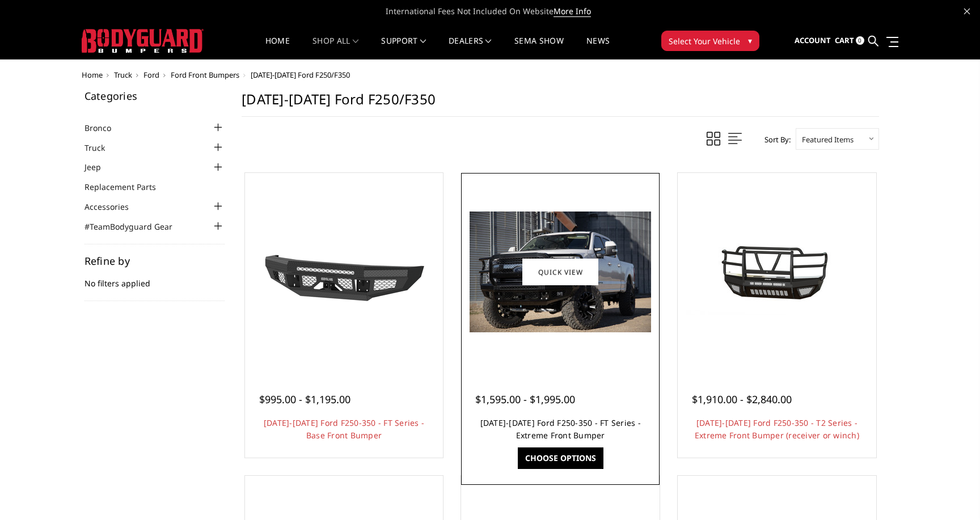 The image size is (980, 520). Describe the element at coordinates (572, 11) in the screenshot. I see `a: More Info` at that location.